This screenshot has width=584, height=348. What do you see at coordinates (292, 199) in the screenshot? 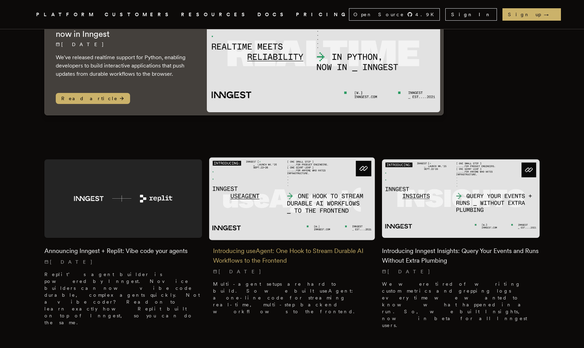
I see `img: Featured image for Introducing useAgent: One Hook to Stream Durable AI Workflows to the Frontend ...` at bounding box center [292, 199].